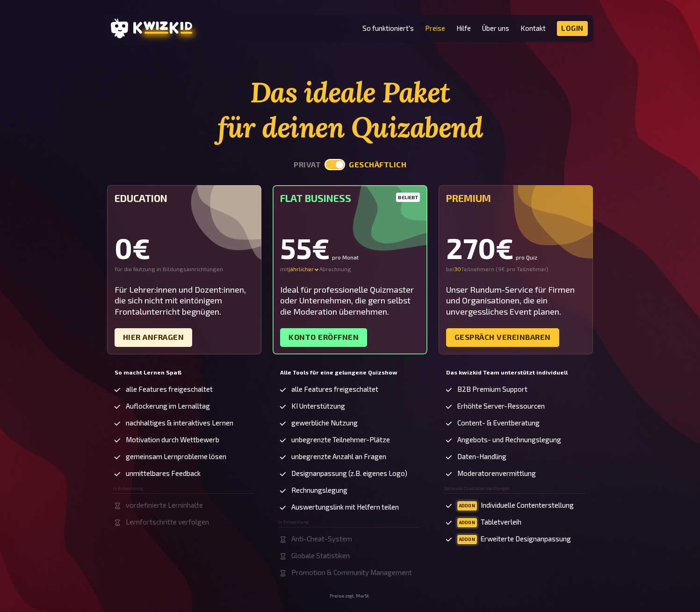 The height and width of the screenshot is (612, 700). What do you see at coordinates (163, 473) in the screenshot?
I see `span: unmittelbares Feedback` at bounding box center [163, 473].